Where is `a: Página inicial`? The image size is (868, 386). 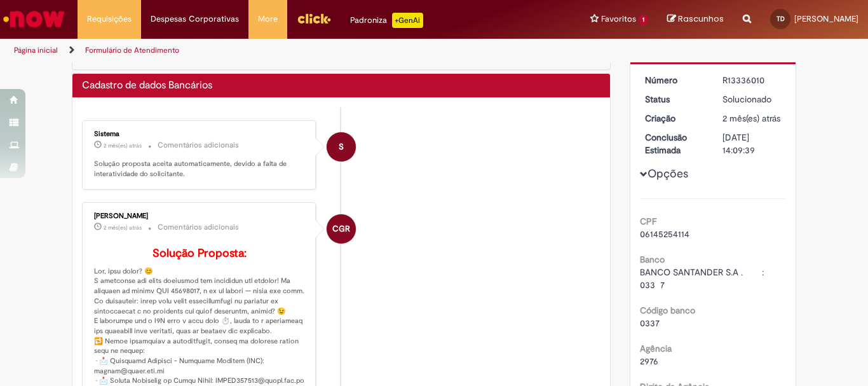 a: Página inicial is located at coordinates (36, 50).